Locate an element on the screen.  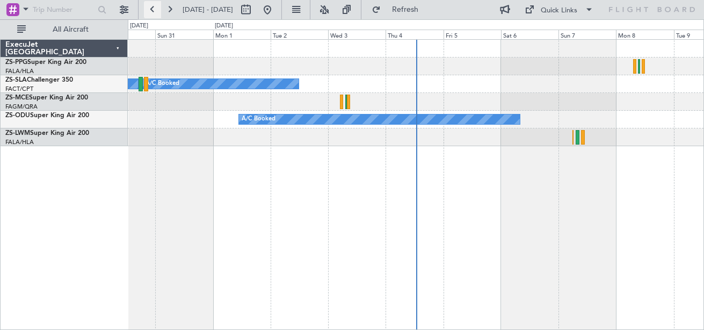
a: ZS-MCESuper King Air 200 is located at coordinates (47, 98).